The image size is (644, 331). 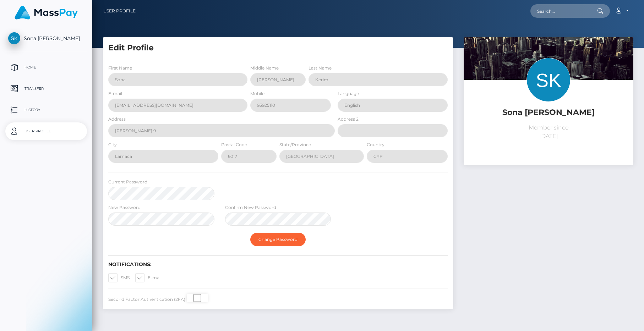 I want to click on img: MassPay, so click(x=46, y=12).